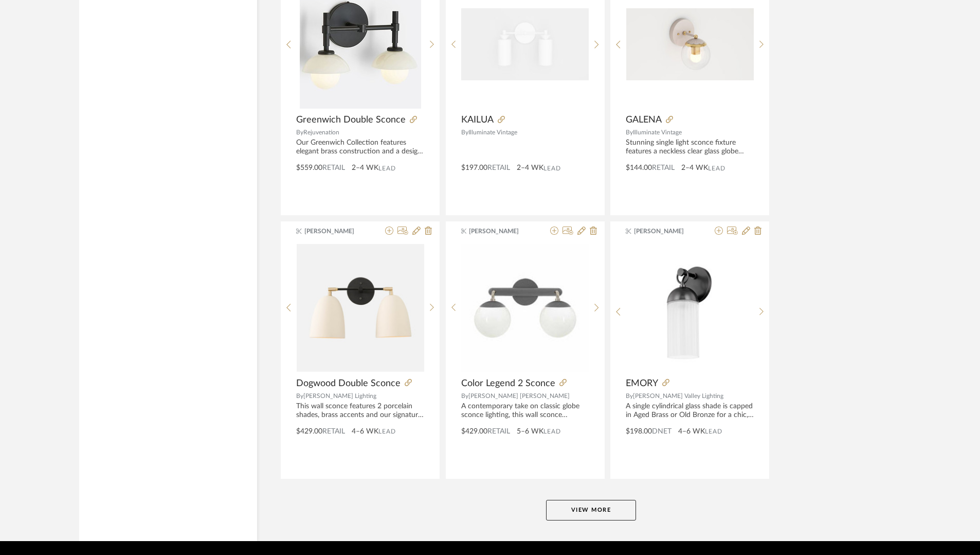 The image size is (980, 555). What do you see at coordinates (474, 168) in the screenshot?
I see `span: $197.00` at bounding box center [474, 168].